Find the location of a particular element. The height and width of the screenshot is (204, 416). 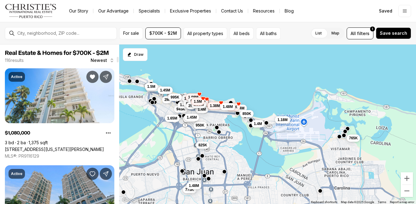

button: All beds is located at coordinates (242, 33).